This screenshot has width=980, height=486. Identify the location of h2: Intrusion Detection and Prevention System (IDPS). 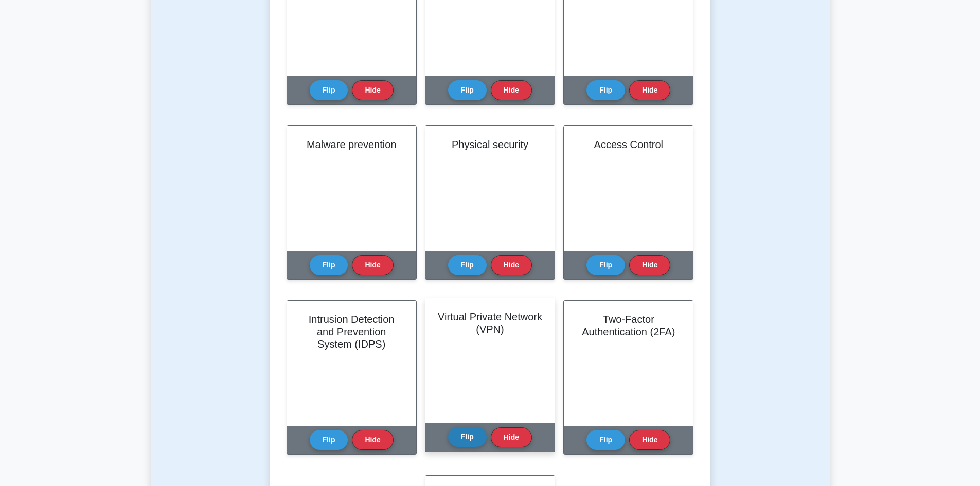
(351, 332).